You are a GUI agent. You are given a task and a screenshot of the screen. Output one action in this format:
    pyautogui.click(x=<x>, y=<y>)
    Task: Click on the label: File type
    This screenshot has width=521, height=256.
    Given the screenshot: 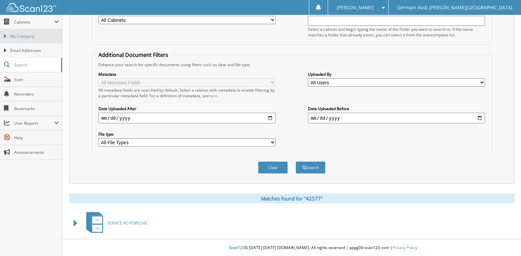 What is the action you would take?
    pyautogui.click(x=187, y=134)
    